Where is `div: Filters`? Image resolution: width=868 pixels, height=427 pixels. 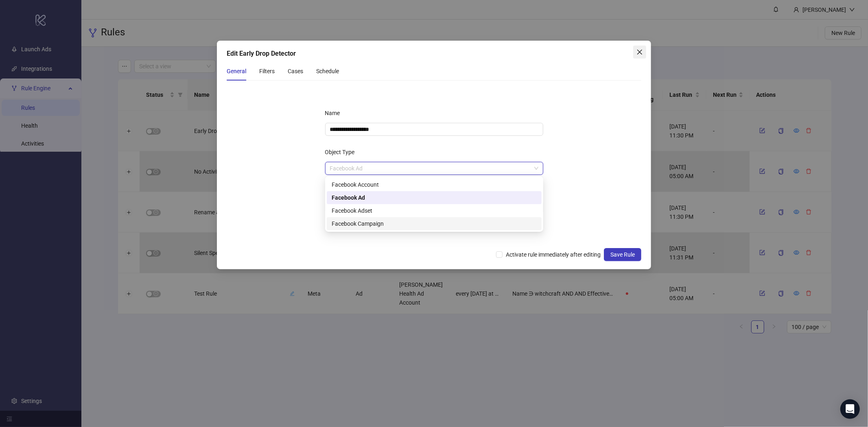 div: Filters is located at coordinates (267, 71).